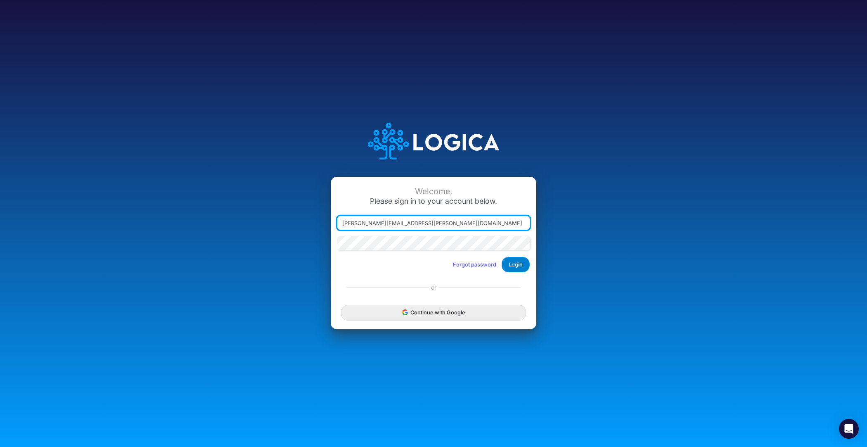 This screenshot has width=867, height=447. What do you see at coordinates (474, 264) in the screenshot?
I see `button: Forgot password` at bounding box center [474, 264].